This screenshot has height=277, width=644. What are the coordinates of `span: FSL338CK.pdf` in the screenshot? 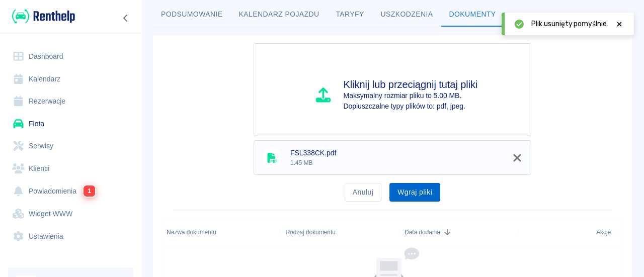 It's located at (398, 153).